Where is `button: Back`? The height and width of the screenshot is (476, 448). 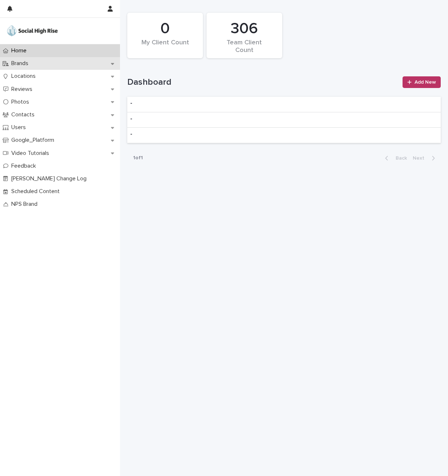
button: Back is located at coordinates (394, 158).